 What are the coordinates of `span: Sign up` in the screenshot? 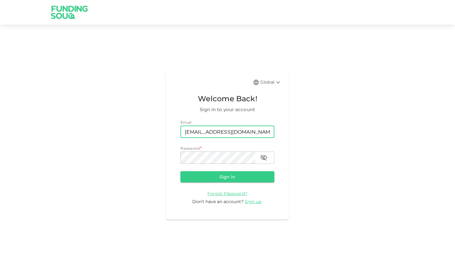 It's located at (253, 202).